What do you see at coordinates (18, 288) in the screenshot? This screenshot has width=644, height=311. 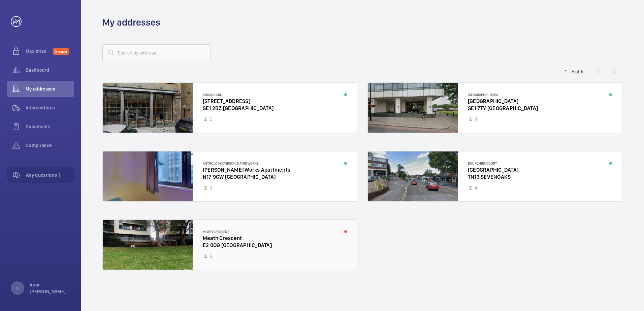 I see `p: IH` at bounding box center [18, 288].